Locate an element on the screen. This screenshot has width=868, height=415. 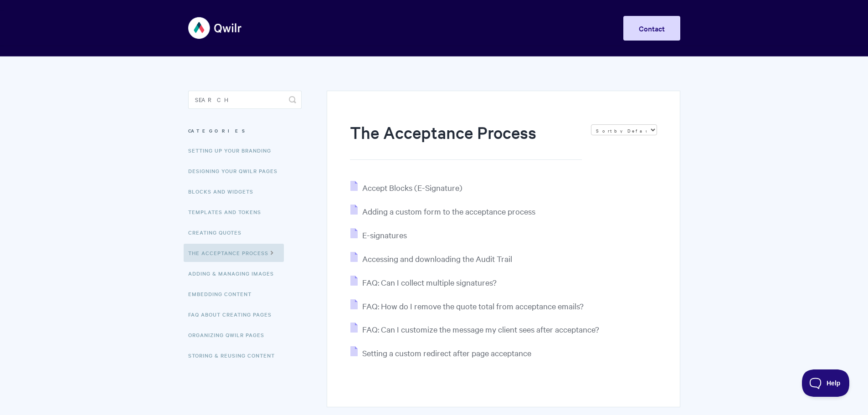
a: Storing & Reusing Content is located at coordinates (235, 355).